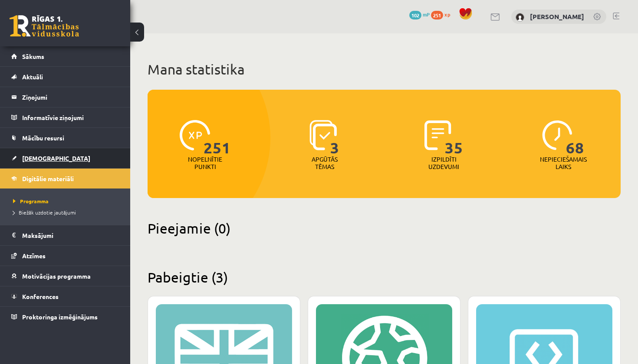 This screenshot has height=364, width=638. Describe the element at coordinates (557, 135) in the screenshot. I see `img: icon-clock-7be60019b62300814b6bd22b8e044499b485619524d84068768e800edab66f18.svg` at that location.